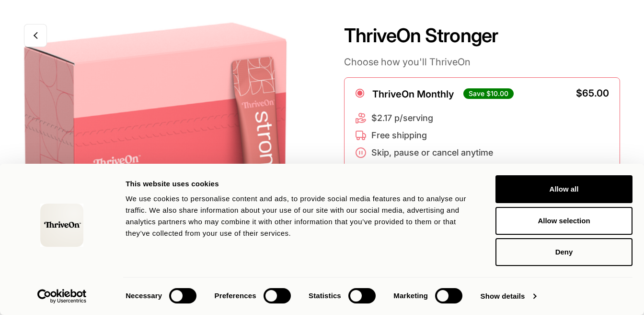 The width and height of the screenshot is (644, 315). What do you see at coordinates (300, 216) in the screenshot?
I see `div: We use cookies to personalise content and ads, to provide social media features and to analyse ou...` at bounding box center [300, 216].